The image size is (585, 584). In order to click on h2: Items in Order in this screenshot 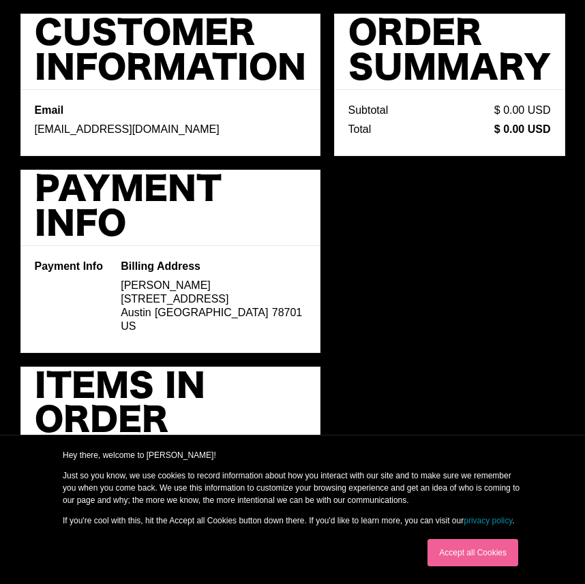, I will do `click(170, 405)`.